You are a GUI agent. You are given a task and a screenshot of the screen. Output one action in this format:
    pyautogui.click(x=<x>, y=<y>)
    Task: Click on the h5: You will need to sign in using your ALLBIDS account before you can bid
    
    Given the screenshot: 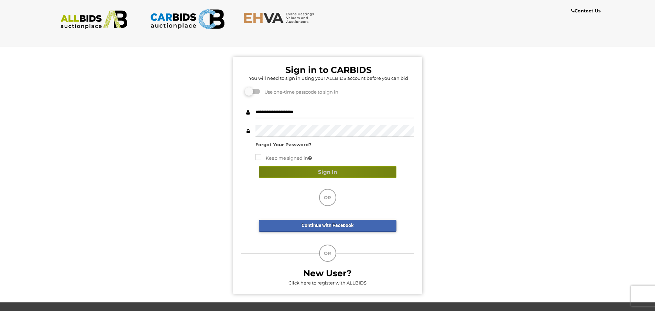 What is the action you would take?
    pyautogui.click(x=329, y=78)
    